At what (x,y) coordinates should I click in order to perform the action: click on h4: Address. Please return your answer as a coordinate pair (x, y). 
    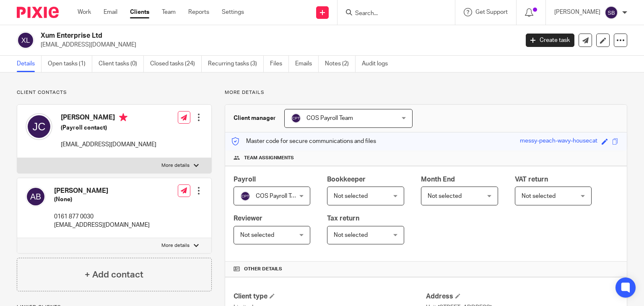
    Looking at the image, I should click on (522, 296).